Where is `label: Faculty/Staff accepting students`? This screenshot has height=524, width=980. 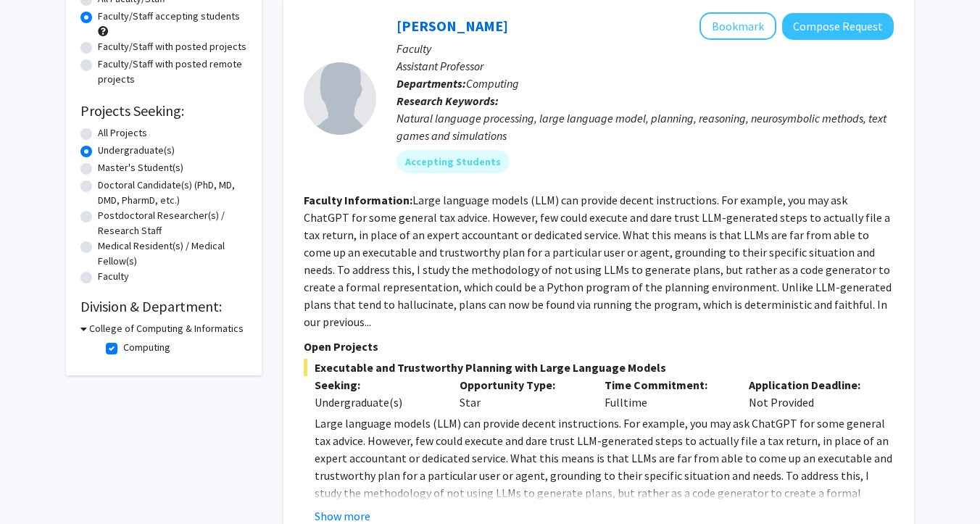
label: Faculty/Staff accepting students is located at coordinates (169, 16).